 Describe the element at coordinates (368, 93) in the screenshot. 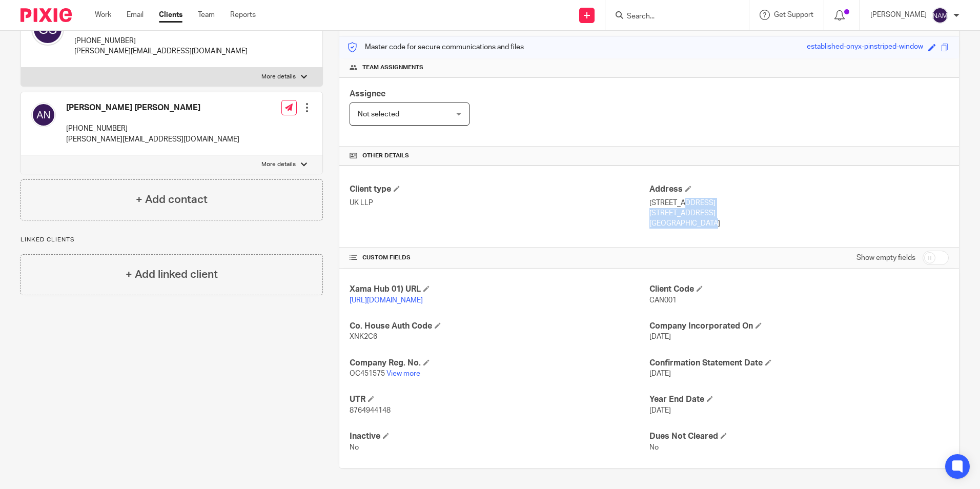

I see `span: Assignee` at that location.